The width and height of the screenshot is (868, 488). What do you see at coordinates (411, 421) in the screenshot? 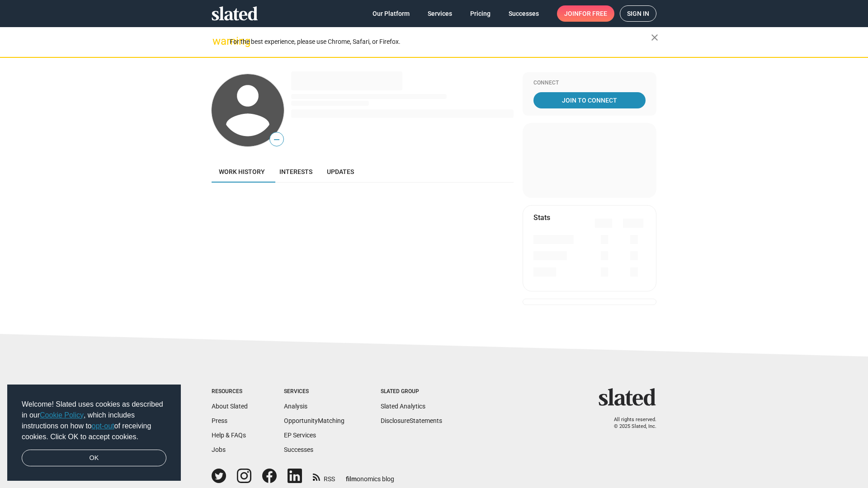
I see `a: DisclosureStatements` at bounding box center [411, 421].